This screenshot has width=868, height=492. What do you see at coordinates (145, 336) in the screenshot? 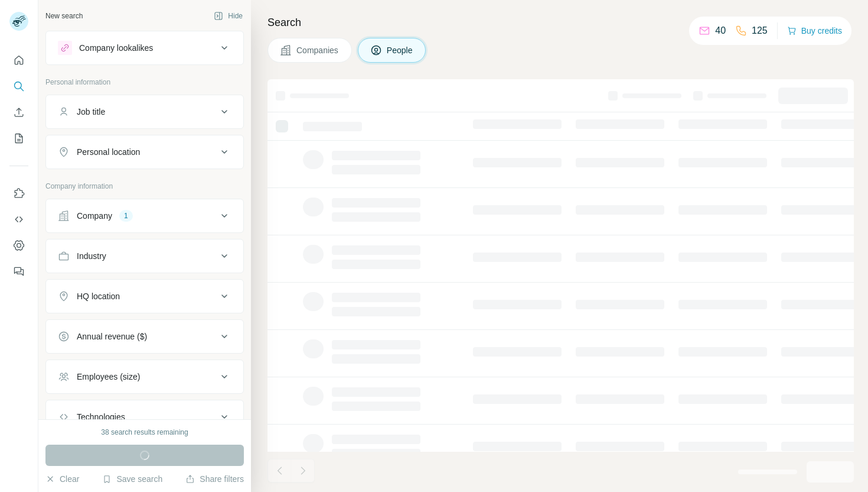
I see `button: Annual revenue ($)` at bounding box center [145, 336].